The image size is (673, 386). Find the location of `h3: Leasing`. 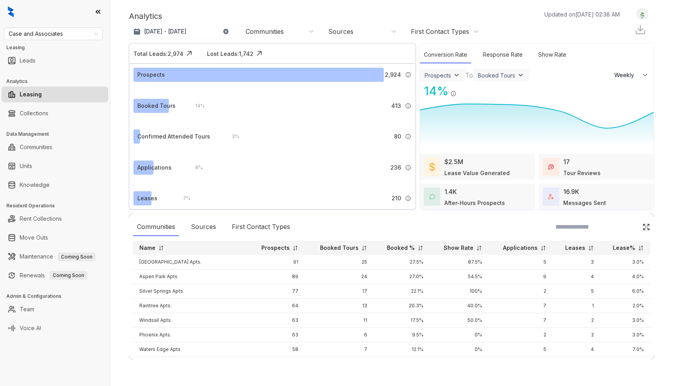

h3: Leasing is located at coordinates (58, 48).